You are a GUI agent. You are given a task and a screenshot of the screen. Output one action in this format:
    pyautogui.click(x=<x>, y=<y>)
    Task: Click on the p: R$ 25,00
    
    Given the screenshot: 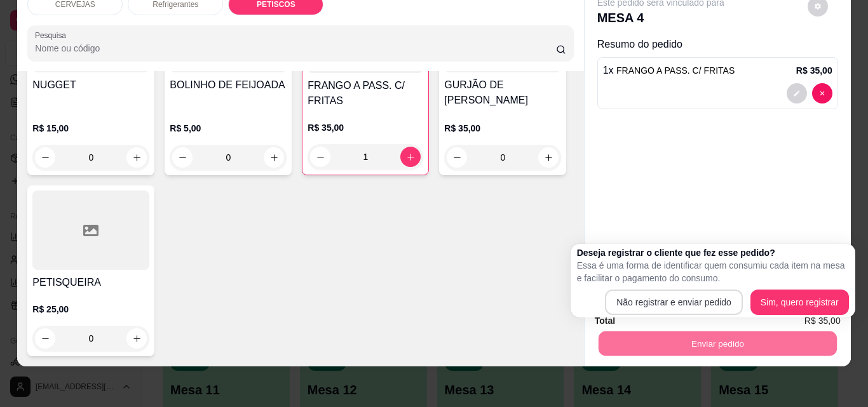 What is the action you would take?
    pyautogui.click(x=91, y=309)
    